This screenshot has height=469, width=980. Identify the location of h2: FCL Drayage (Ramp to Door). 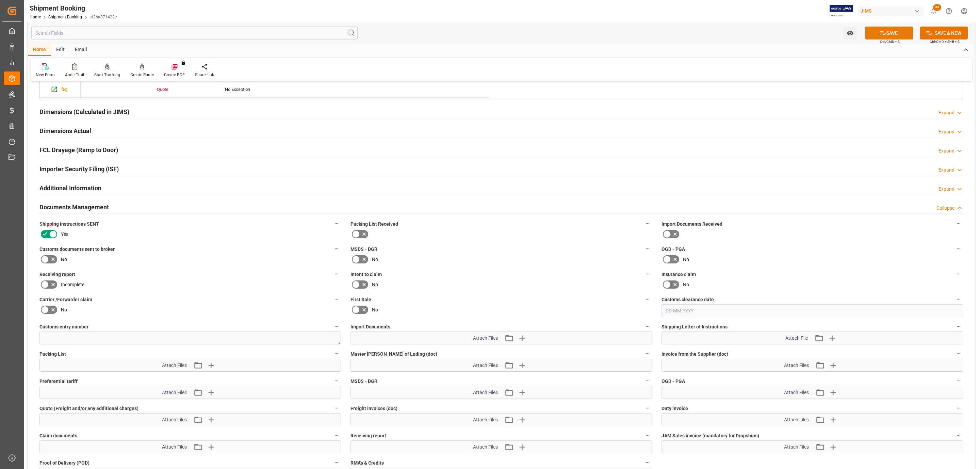
(79, 150).